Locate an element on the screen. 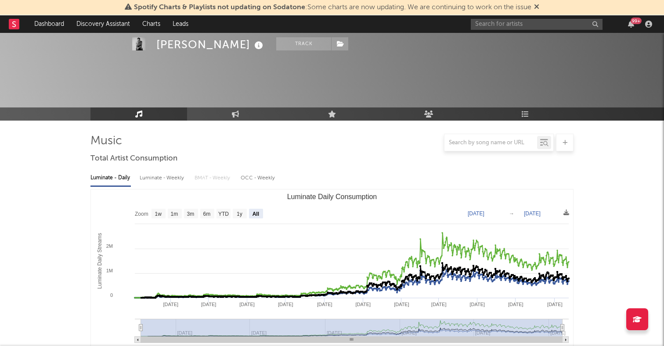 This screenshot has height=346, width=664. a: Leads is located at coordinates (180, 24).